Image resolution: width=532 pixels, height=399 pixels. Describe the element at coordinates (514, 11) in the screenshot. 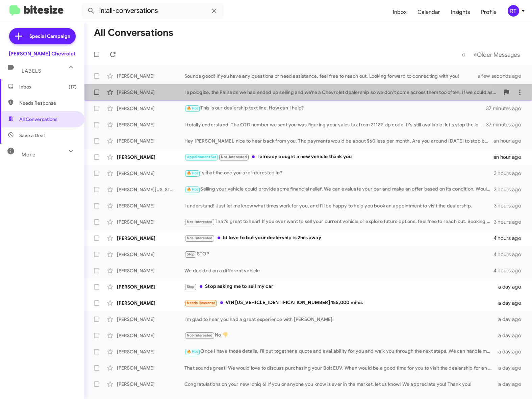

I see `div: RT` at that location.